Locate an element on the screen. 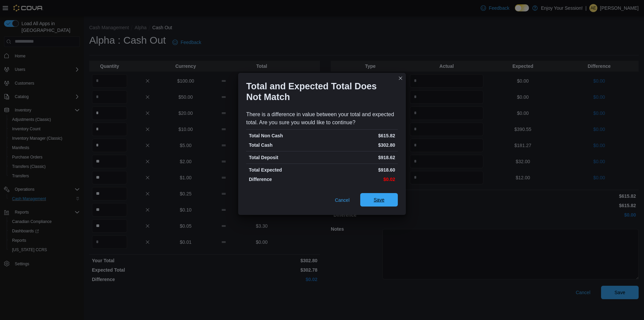 Image resolution: width=644 pixels, height=320 pixels. button: Closes this modal window is located at coordinates (401, 78).